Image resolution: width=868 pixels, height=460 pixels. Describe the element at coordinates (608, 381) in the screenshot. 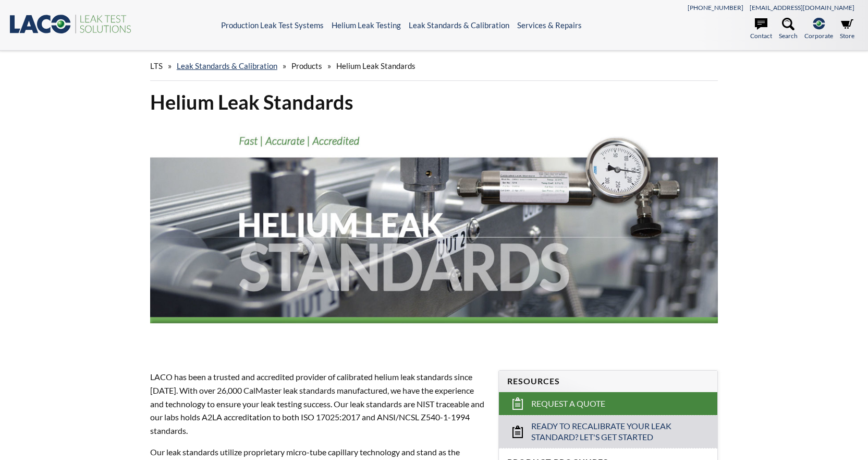

I see `h4: Resources` at that location.